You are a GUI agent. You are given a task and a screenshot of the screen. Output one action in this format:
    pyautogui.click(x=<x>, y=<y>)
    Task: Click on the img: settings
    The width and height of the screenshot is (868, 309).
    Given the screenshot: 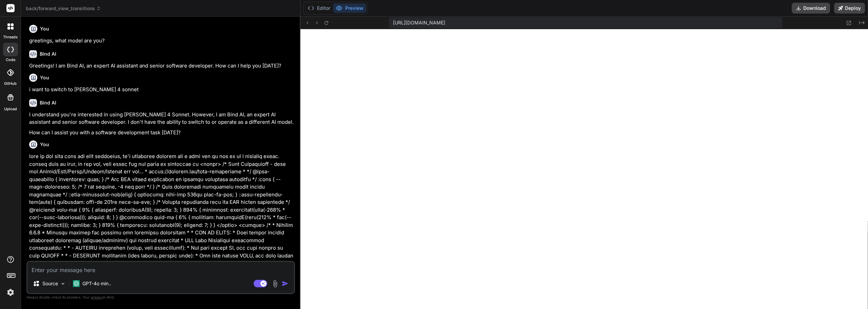 What is the action you would take?
    pyautogui.click(x=11, y=292)
    